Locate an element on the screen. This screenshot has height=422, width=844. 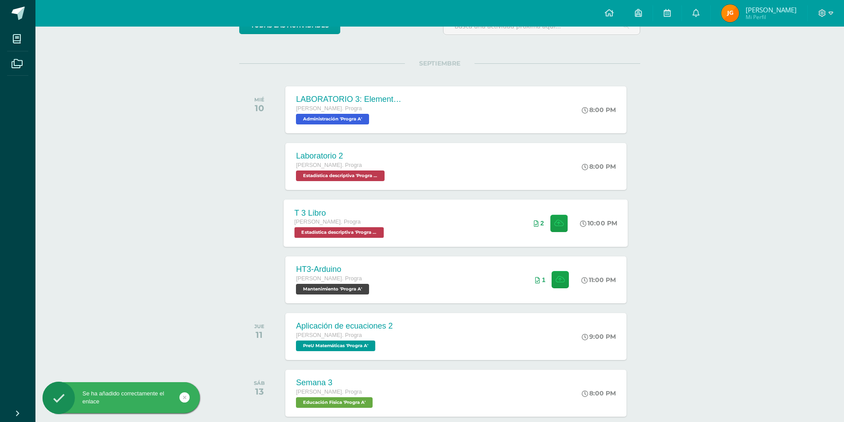
span: SEPTIEMBRE is located at coordinates (439, 63).